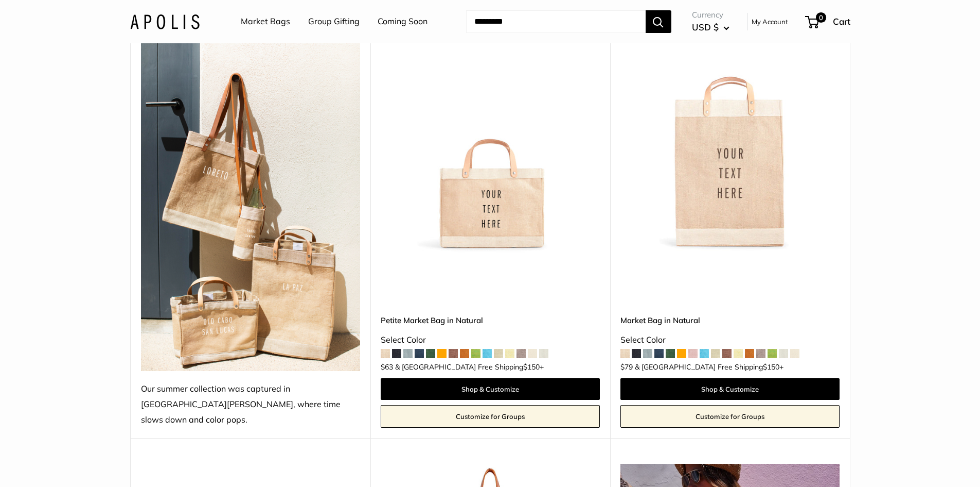 The height and width of the screenshot is (487, 980). What do you see at coordinates (711, 15) in the screenshot?
I see `span: Currency` at bounding box center [711, 15].